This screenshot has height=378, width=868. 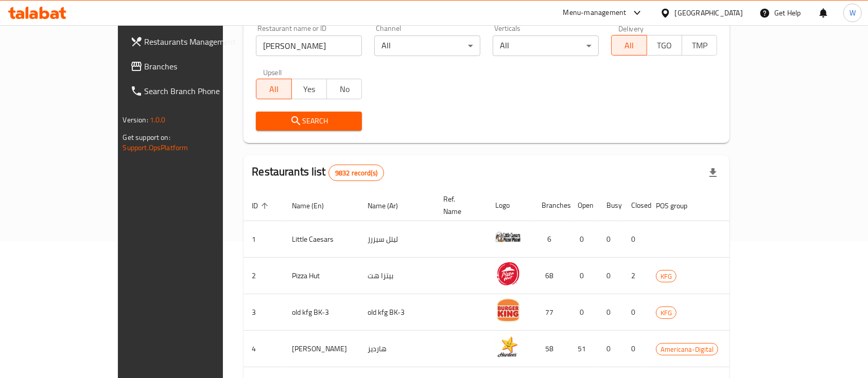 What do you see at coordinates (356, 173) in the screenshot?
I see `div: Total records count` at bounding box center [356, 173].